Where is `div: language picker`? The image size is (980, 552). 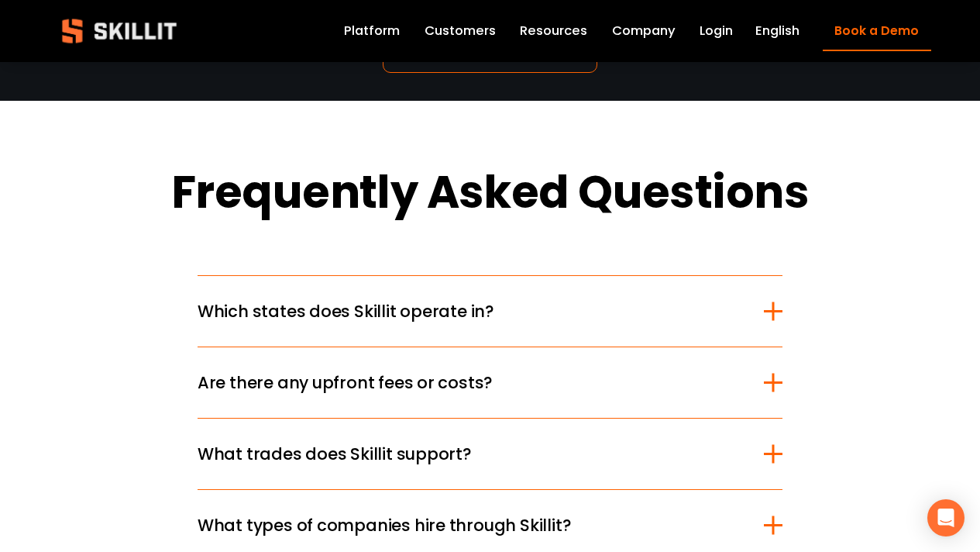 div: language picker is located at coordinates (777, 31).